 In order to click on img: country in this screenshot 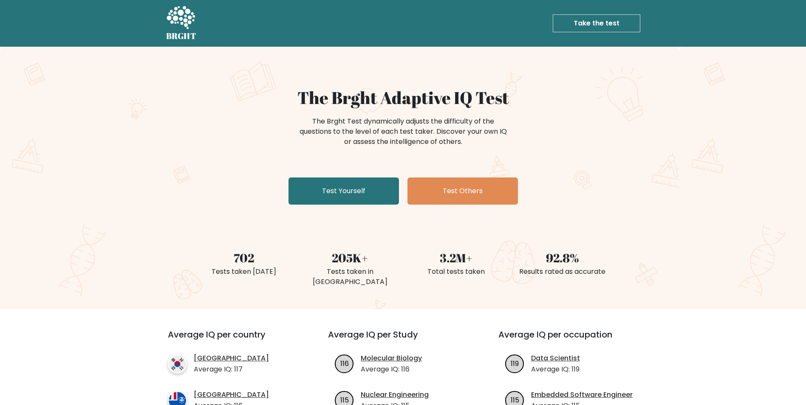, I will do `click(177, 364)`.